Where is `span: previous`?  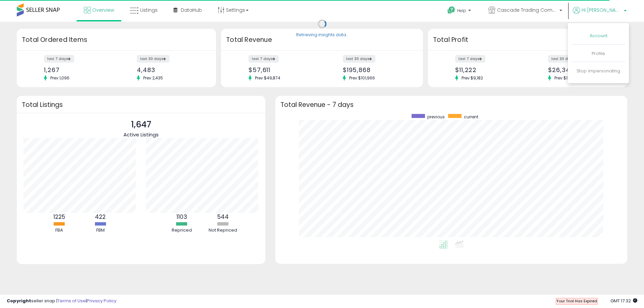 span: previous is located at coordinates (436, 117).